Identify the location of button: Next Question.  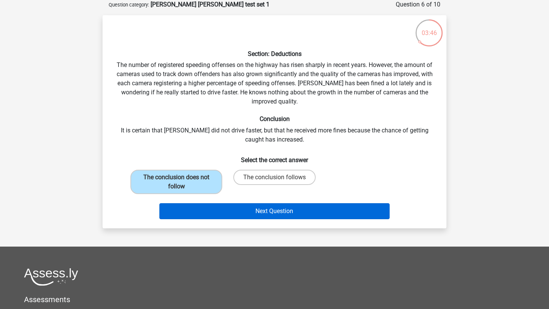
(274, 211).